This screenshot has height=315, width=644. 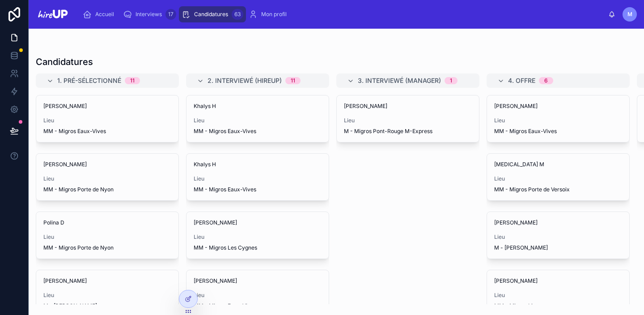 What do you see at coordinates (270, 14) in the screenshot?
I see `a: Mon profil` at bounding box center [270, 14].